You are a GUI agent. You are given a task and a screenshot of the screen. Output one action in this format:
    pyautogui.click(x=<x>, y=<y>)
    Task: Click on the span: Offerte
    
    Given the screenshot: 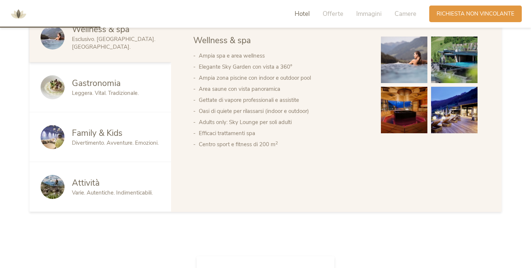 What is the action you would take?
    pyautogui.click(x=333, y=14)
    